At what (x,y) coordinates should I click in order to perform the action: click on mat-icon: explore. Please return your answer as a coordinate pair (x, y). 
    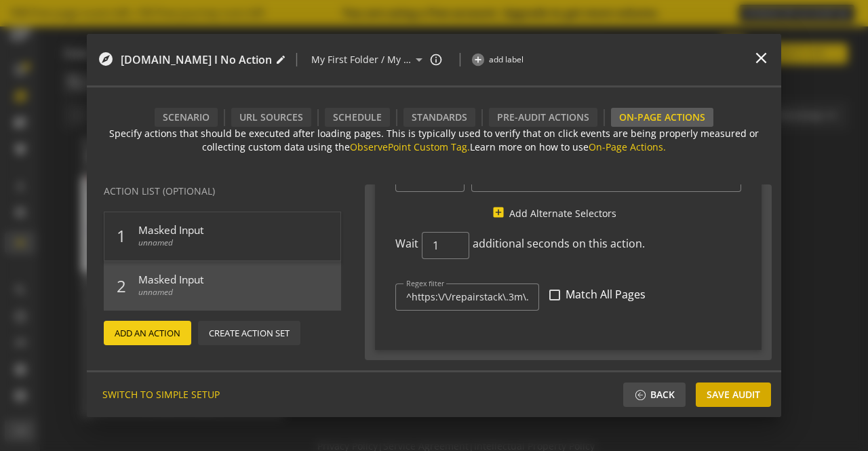
    Looking at the image, I should click on (106, 59).